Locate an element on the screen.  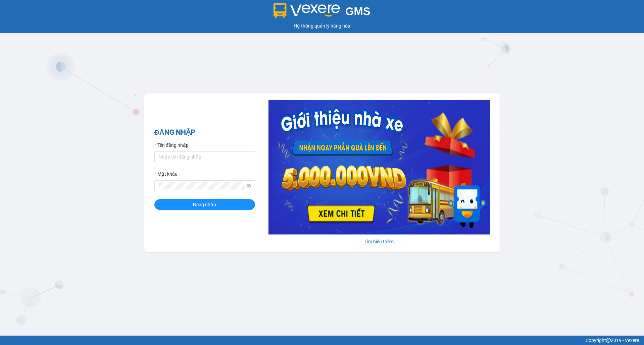
span: eye-invisible is located at coordinates (249, 186).